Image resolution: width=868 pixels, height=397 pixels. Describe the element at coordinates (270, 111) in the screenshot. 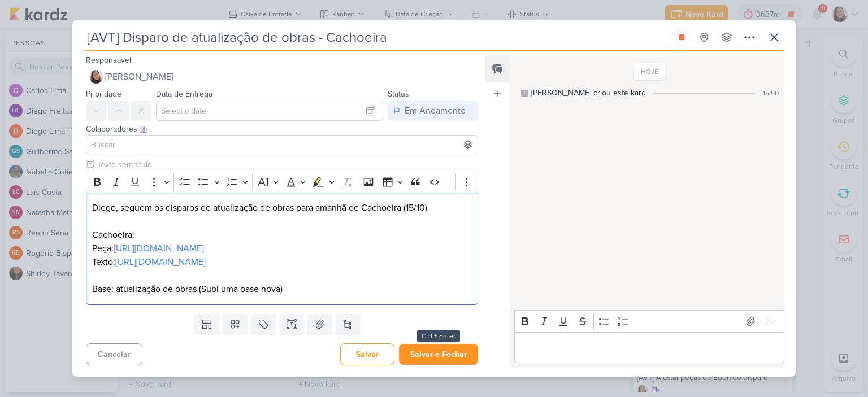

I see `input: Select a date` at that location.